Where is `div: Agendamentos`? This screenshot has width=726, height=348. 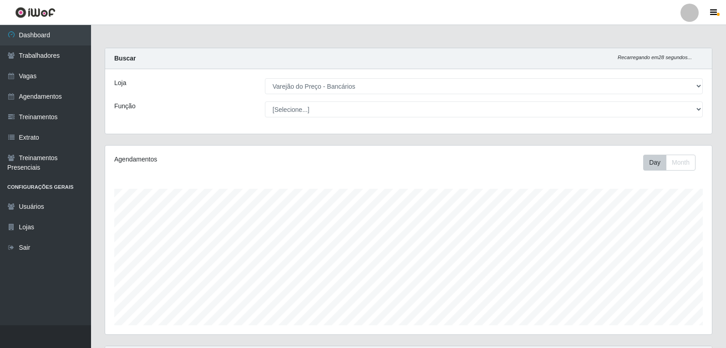 div: Agendamentos is located at coordinates (233, 159).